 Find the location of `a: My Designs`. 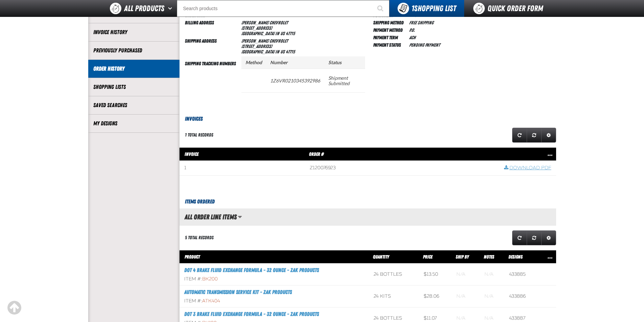

a: My Designs is located at coordinates (134, 123).